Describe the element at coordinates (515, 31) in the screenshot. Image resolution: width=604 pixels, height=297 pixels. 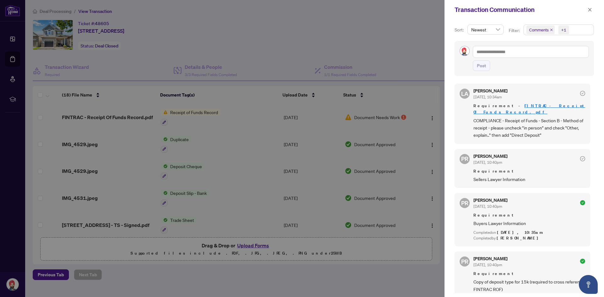
I see `p: Filter:` at that location.